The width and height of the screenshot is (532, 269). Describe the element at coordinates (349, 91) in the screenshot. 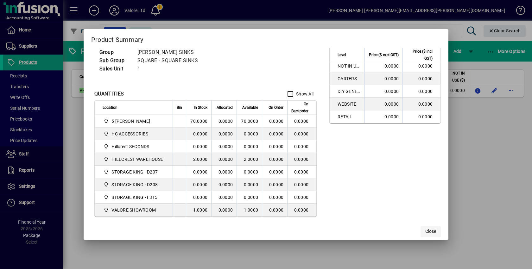

I see `span: DIY GENERAL` at that location.